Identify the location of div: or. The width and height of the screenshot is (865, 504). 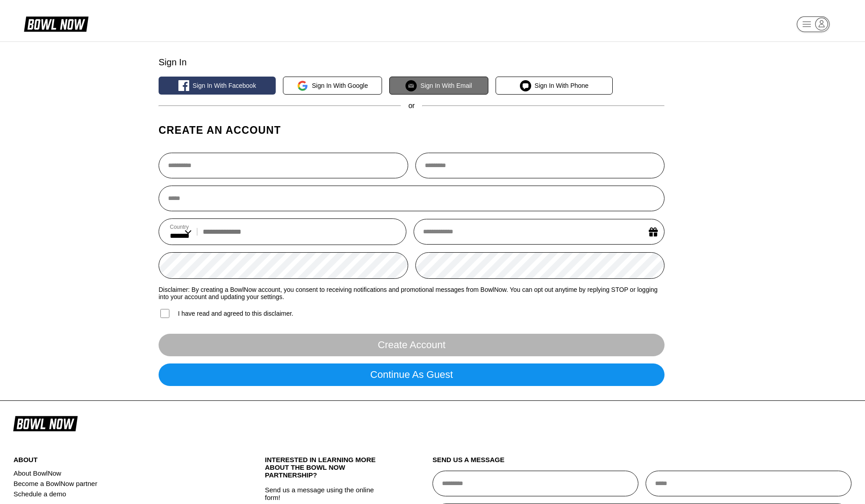
(411, 106).